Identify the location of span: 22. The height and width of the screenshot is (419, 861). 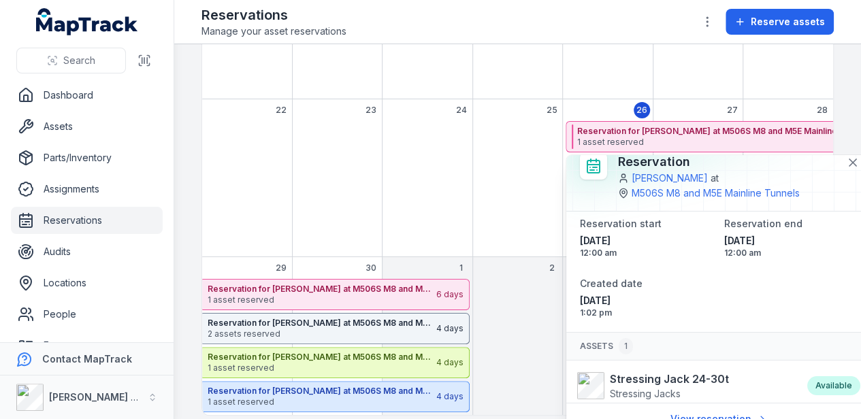
(281, 110).